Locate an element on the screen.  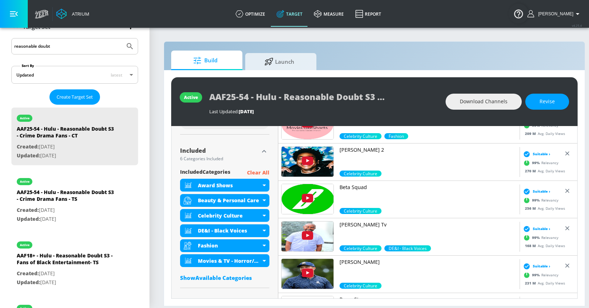
span: 209 M is located at coordinates (531, 133).